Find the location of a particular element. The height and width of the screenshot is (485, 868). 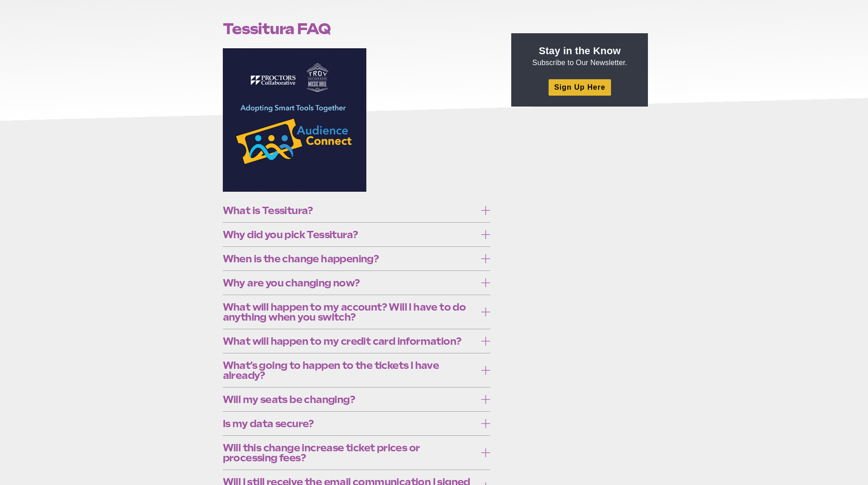

span: When is the change happening? is located at coordinates (349, 259).